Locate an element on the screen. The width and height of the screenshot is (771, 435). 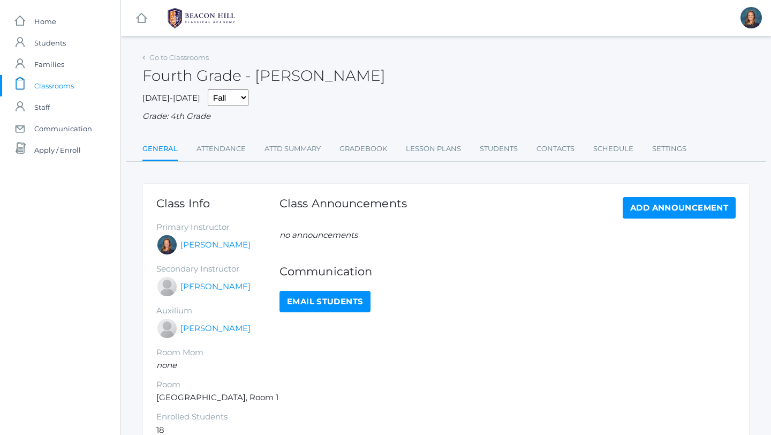
span: Families is located at coordinates (49, 64).